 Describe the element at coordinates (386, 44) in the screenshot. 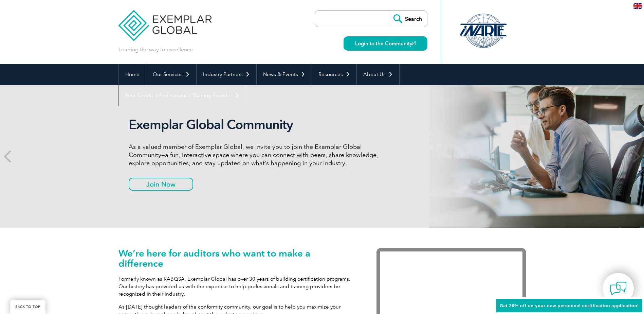

I see `a: Login to the Community` at that location.